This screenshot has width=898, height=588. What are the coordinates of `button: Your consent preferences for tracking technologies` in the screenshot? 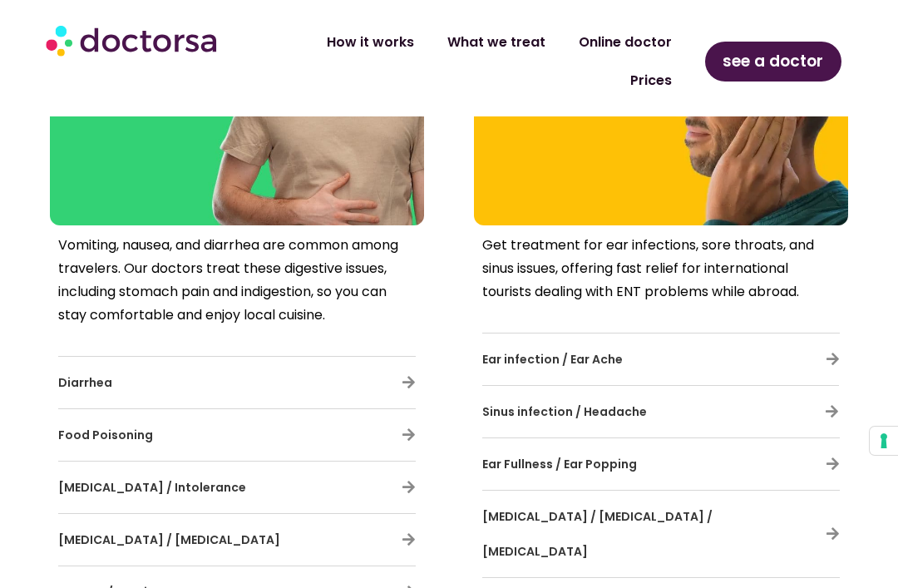 It's located at (884, 441).